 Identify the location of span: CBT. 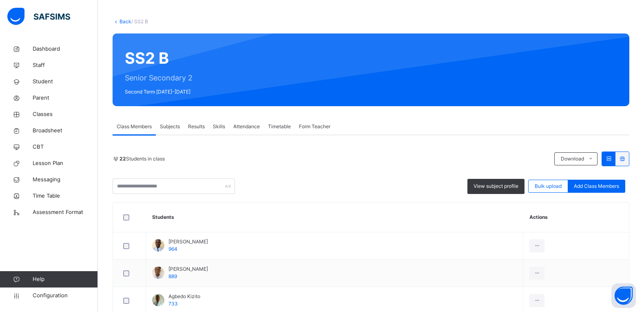
(65, 147).